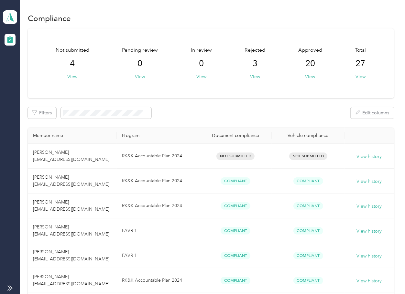 The image size is (405, 294). Describe the element at coordinates (310, 50) in the screenshot. I see `span: Approved` at that location.